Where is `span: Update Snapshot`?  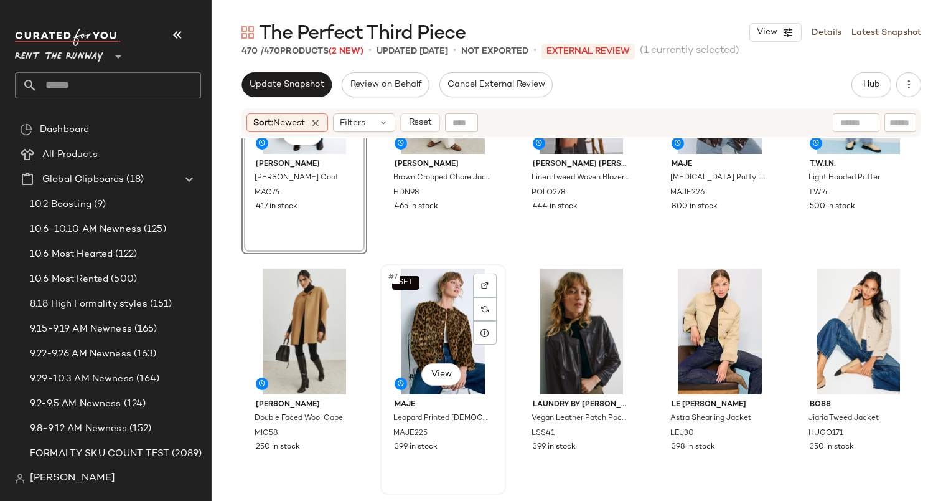
span: Update Snapshot is located at coordinates (286, 85).